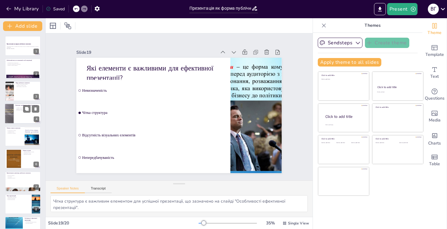  I want to click on button: Present, so click(402, 9).